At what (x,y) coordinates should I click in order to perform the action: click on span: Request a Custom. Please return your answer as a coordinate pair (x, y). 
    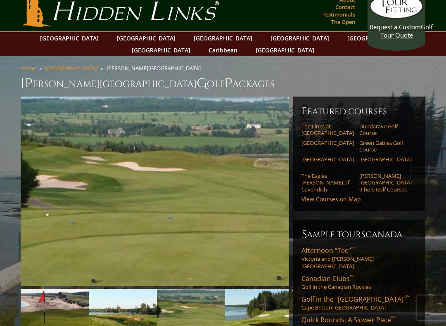
    Looking at the image, I should click on (395, 27).